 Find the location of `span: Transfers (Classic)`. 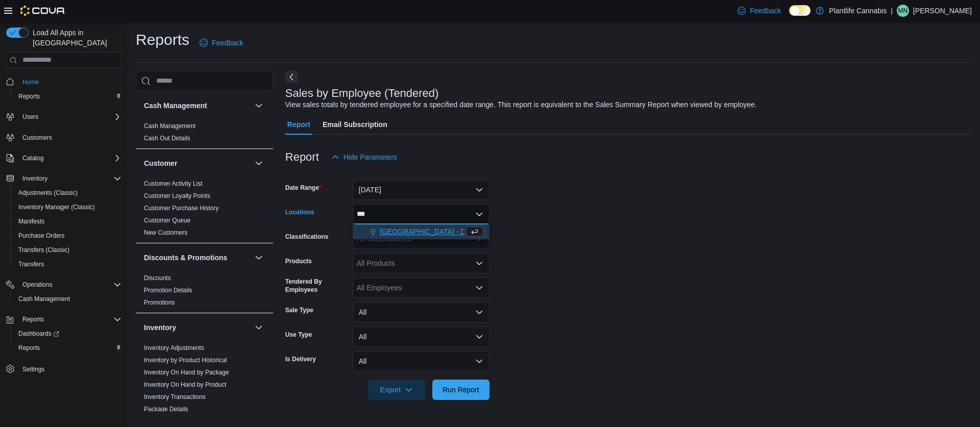

span: Transfers (Classic) is located at coordinates (68, 250).